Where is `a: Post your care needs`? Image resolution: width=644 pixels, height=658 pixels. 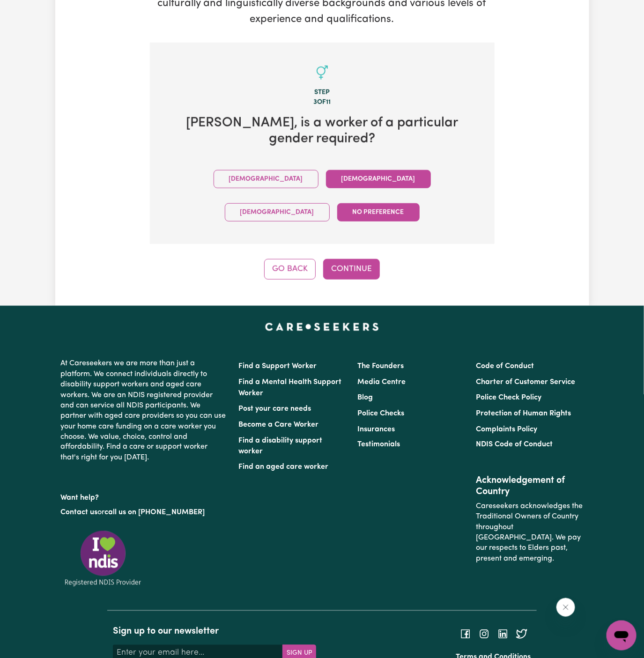
a: Post your care needs is located at coordinates (275, 409).